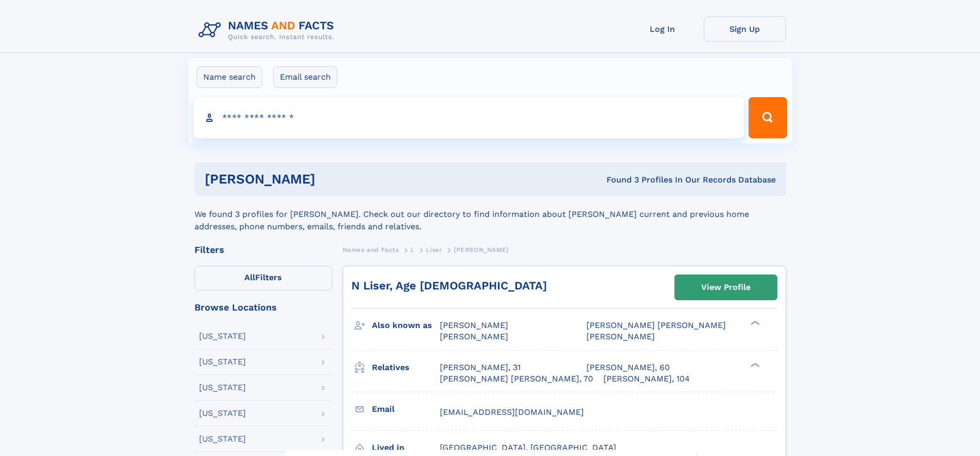  I want to click on a: L, so click(413, 249).